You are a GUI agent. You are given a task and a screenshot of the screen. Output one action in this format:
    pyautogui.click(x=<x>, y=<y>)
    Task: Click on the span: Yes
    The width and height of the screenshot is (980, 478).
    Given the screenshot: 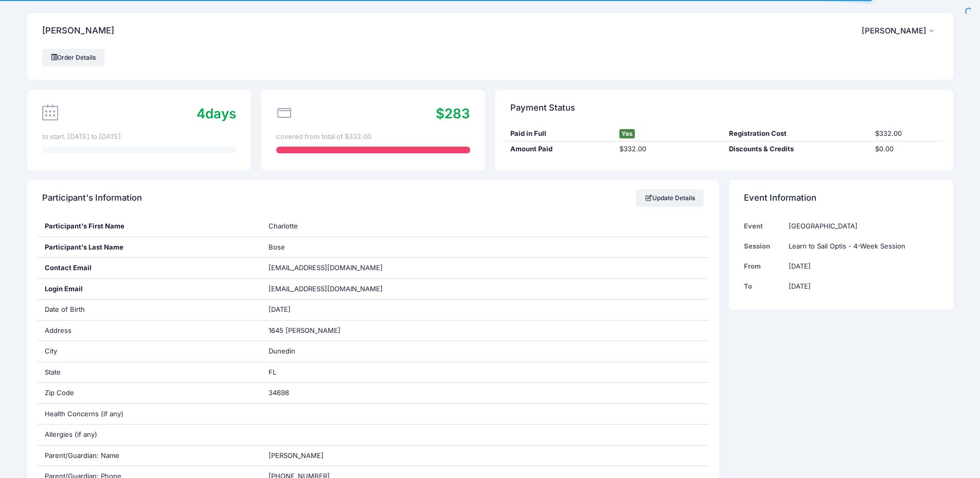 What is the action you would take?
    pyautogui.click(x=627, y=134)
    